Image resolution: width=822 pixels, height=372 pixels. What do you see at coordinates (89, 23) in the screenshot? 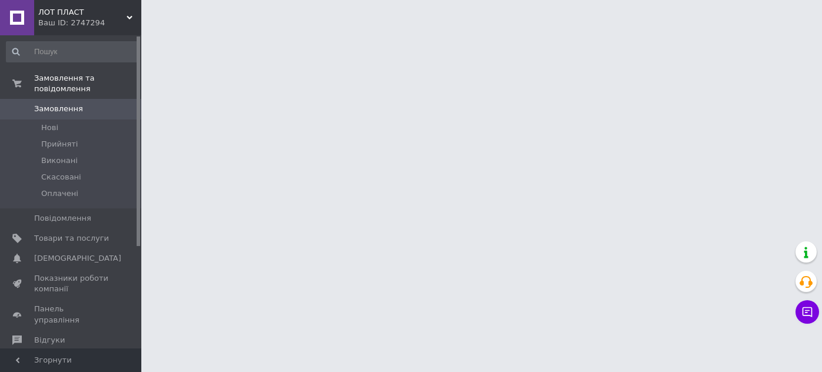
I see `div: Ваш ID: 2747294` at bounding box center [89, 23].